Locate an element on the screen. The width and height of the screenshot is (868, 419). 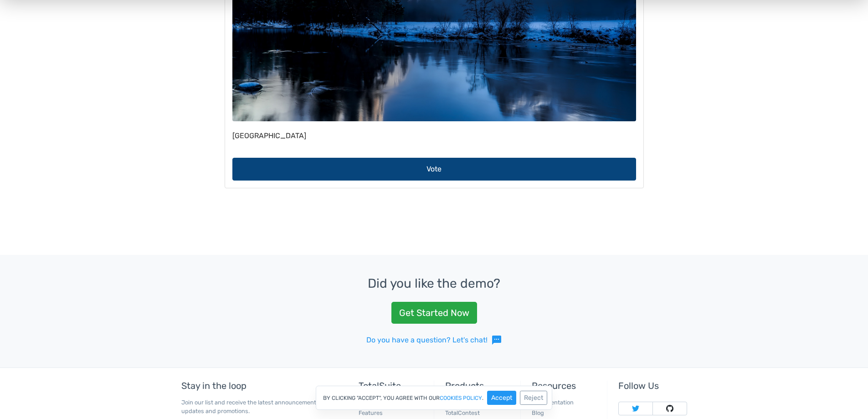
a: Features is located at coordinates (371, 413).